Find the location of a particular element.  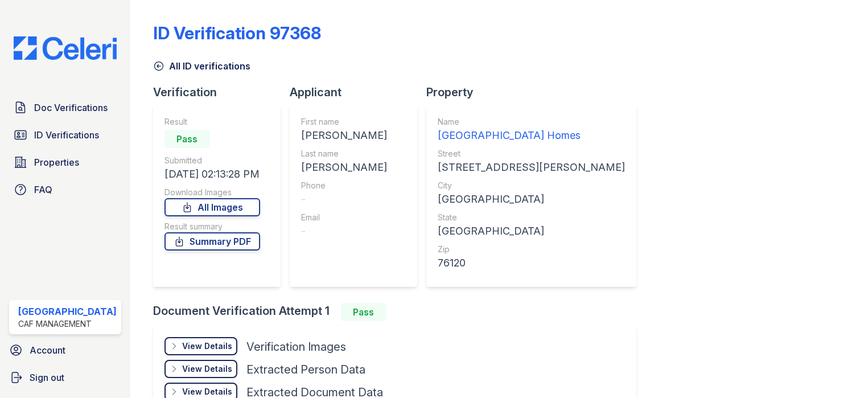

div: Street is located at coordinates (532, 154).